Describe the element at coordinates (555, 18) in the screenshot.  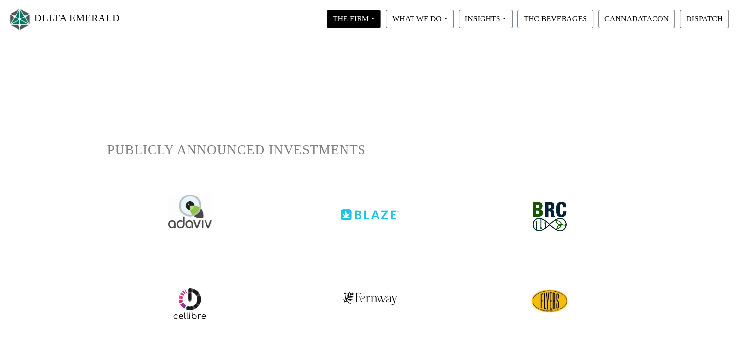
I see `a: THC BEVERAGES` at that location.